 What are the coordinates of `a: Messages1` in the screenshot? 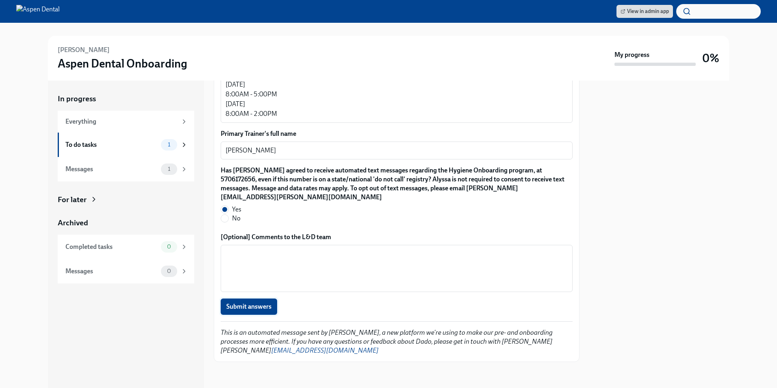 It's located at (126, 169).